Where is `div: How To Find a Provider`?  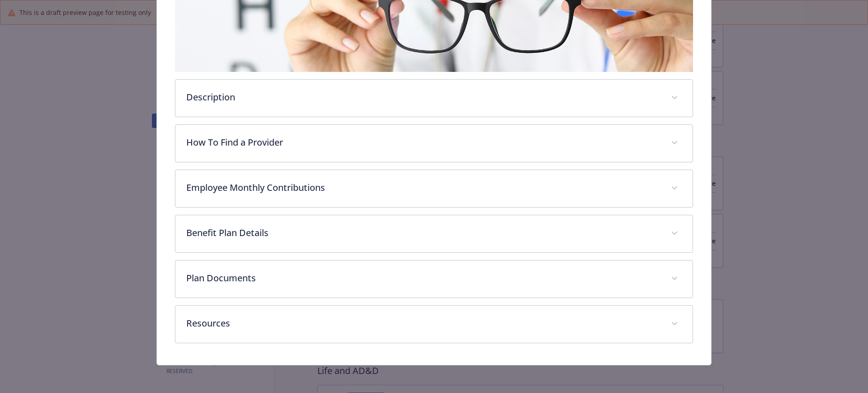
div: How To Find a Provider is located at coordinates (434, 143).